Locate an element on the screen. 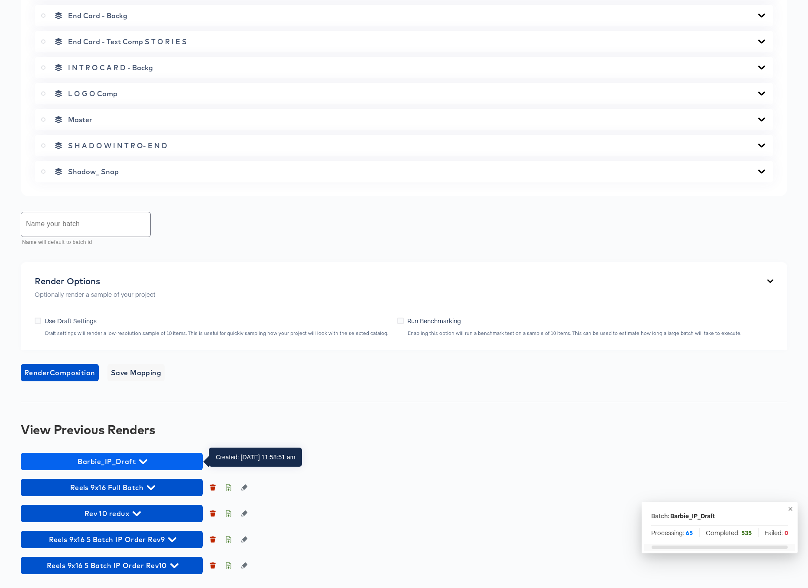 This screenshot has height=588, width=808. div: Render Options is located at coordinates (95, 281).